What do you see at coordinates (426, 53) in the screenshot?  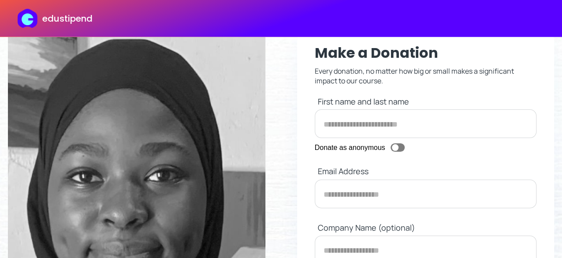 I see `h1: Make a Donation` at bounding box center [426, 53].